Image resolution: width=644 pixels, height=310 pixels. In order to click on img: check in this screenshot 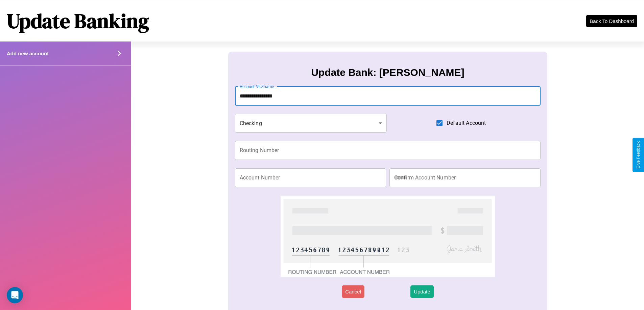, I will do `click(387, 237)`.